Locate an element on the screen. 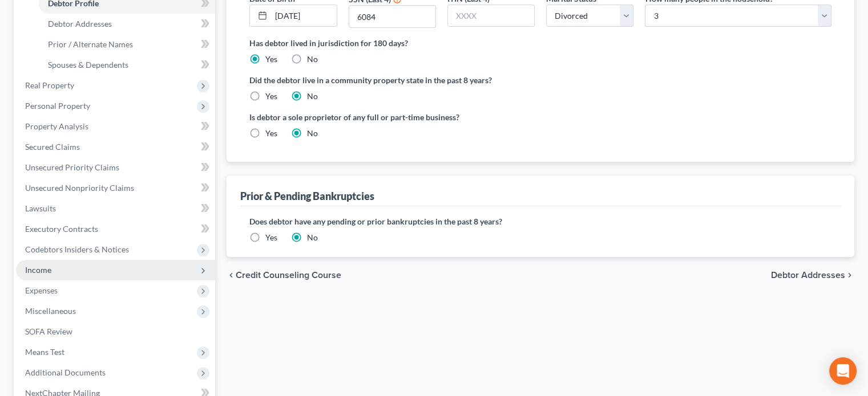 Image resolution: width=868 pixels, height=396 pixels. span: Real Property is located at coordinates (49, 85).